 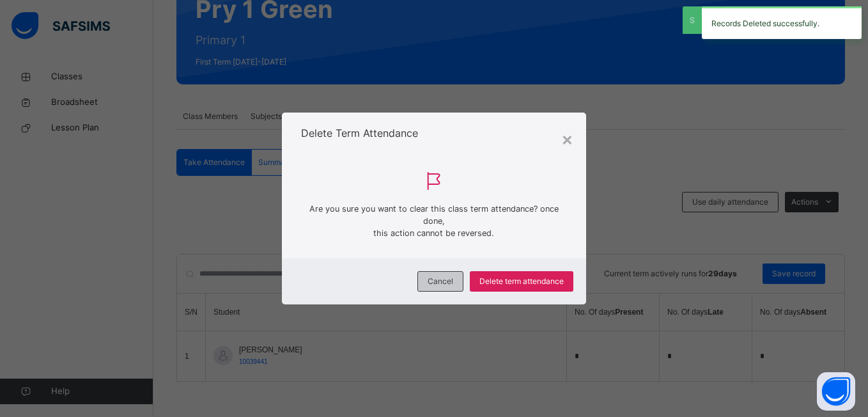 What do you see at coordinates (440, 281) in the screenshot?
I see `span: Cancel` at bounding box center [440, 281].